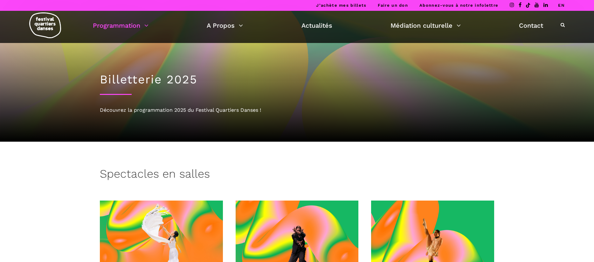  I want to click on img: logo-fqd-med, so click(45, 25).